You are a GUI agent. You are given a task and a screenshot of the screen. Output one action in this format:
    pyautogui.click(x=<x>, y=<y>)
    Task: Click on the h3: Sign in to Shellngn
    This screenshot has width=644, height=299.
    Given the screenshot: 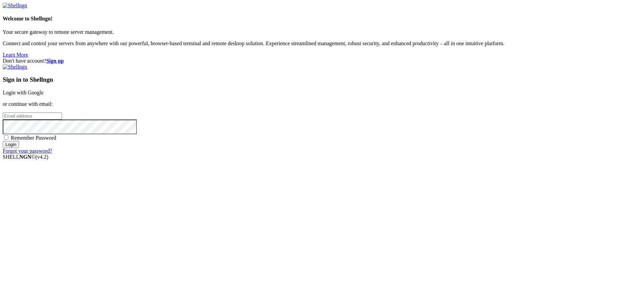 What is the action you would take?
    pyautogui.click(x=322, y=79)
    